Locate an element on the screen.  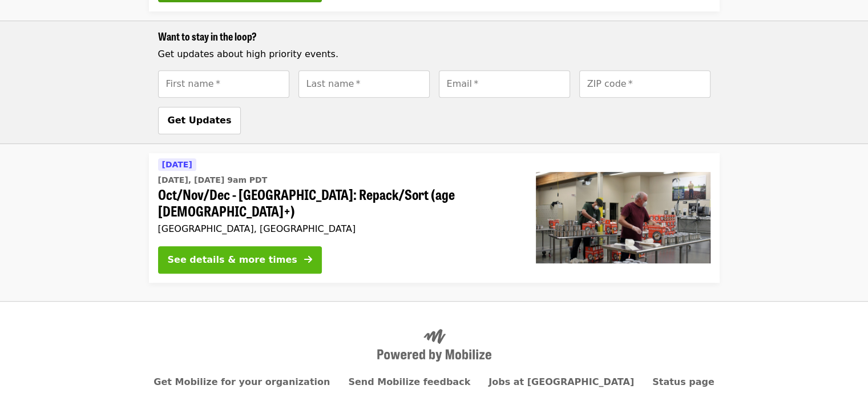
div: See details & more times is located at coordinates (232, 260).